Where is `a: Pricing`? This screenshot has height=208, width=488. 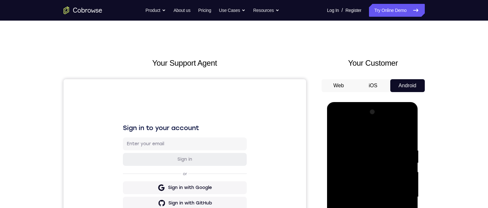
a: Pricing is located at coordinates (204, 10).